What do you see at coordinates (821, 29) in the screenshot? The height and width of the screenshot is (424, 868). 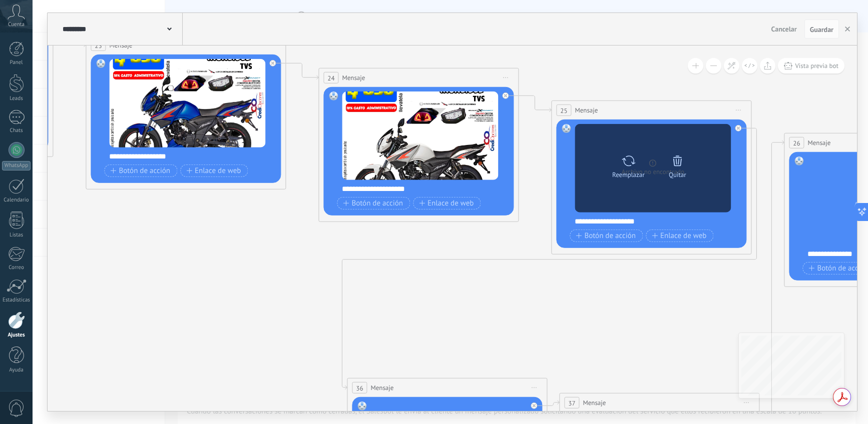 I see `button: Guardar` at bounding box center [821, 29].